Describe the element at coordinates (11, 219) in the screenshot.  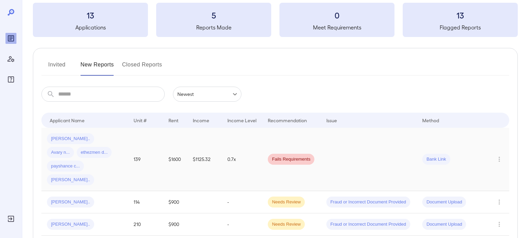
I see `div: Log Out` at that location.